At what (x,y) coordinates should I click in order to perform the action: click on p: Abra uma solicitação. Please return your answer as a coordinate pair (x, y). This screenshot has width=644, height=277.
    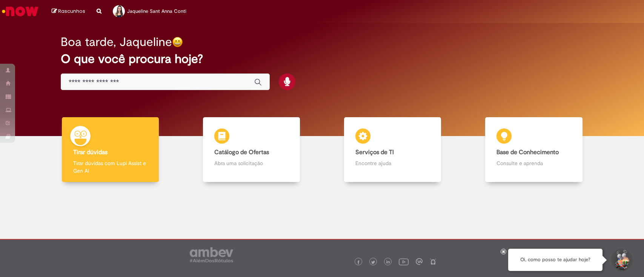
    Looking at the image, I should click on (251, 163).